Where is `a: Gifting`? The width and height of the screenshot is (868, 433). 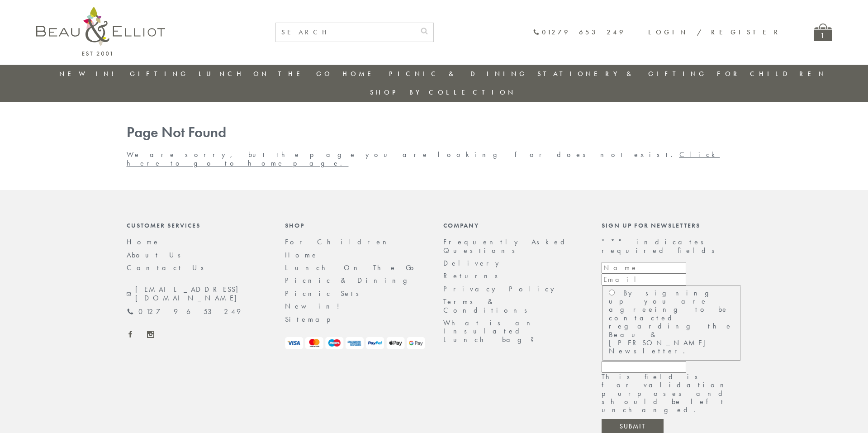 a: Gifting is located at coordinates (159, 73).